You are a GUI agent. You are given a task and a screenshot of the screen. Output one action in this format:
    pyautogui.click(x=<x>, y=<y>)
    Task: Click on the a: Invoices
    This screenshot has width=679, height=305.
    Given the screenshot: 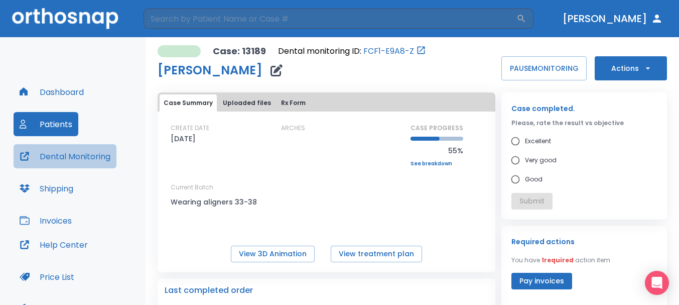 What is the action you would take?
    pyautogui.click(x=46, y=220)
    